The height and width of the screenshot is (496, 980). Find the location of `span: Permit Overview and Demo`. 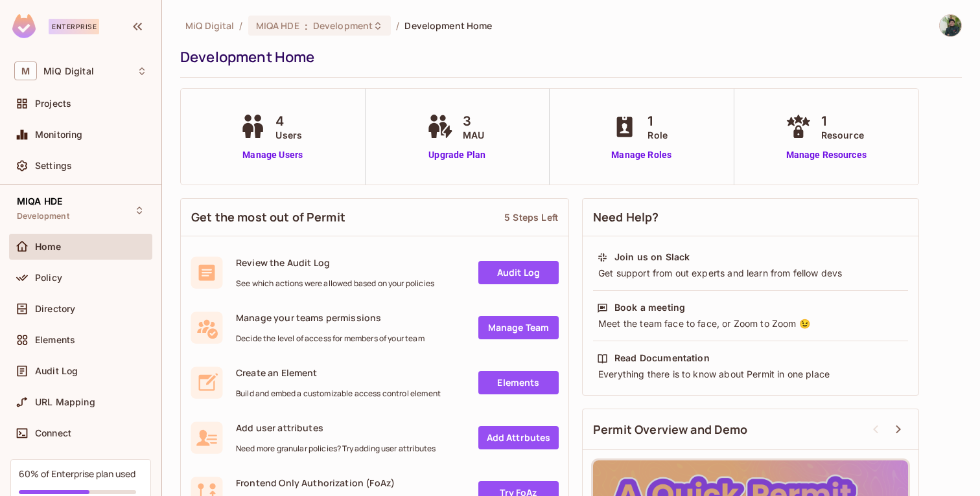

span: Permit Overview and Demo is located at coordinates (670, 430).